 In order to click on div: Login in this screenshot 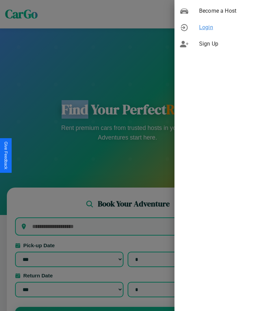, I will do `click(218, 27)`.